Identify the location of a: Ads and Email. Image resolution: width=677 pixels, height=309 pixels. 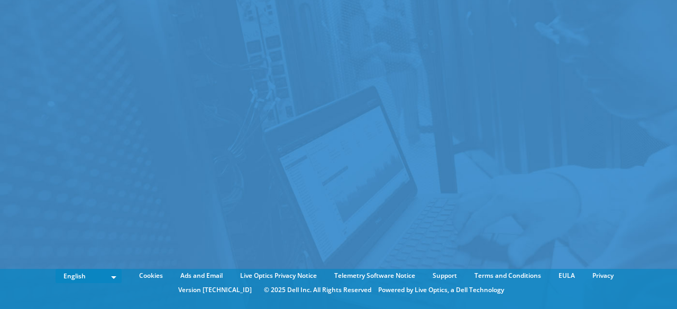
(201, 276).